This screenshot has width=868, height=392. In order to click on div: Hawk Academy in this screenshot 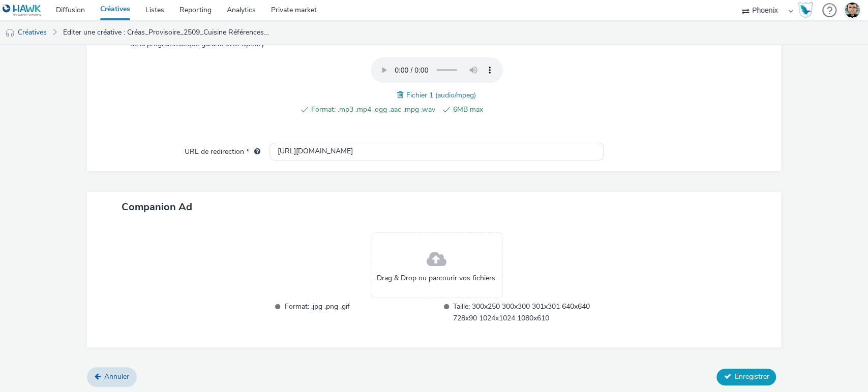, I will do `click(805, 10)`.